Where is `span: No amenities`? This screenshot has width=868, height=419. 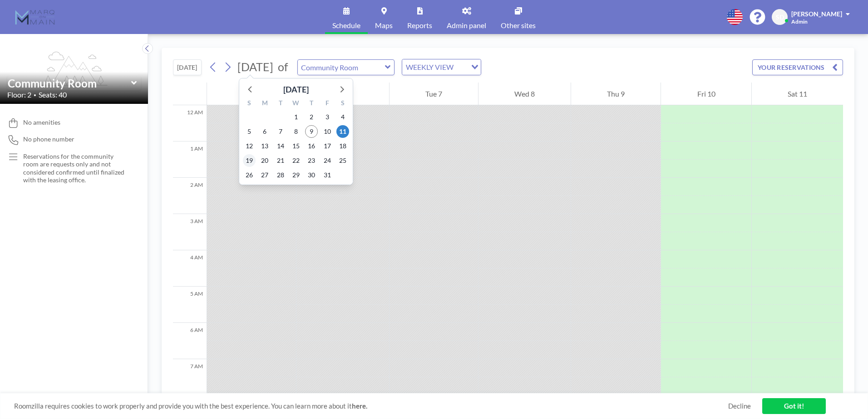
span: No amenities is located at coordinates (42, 122).